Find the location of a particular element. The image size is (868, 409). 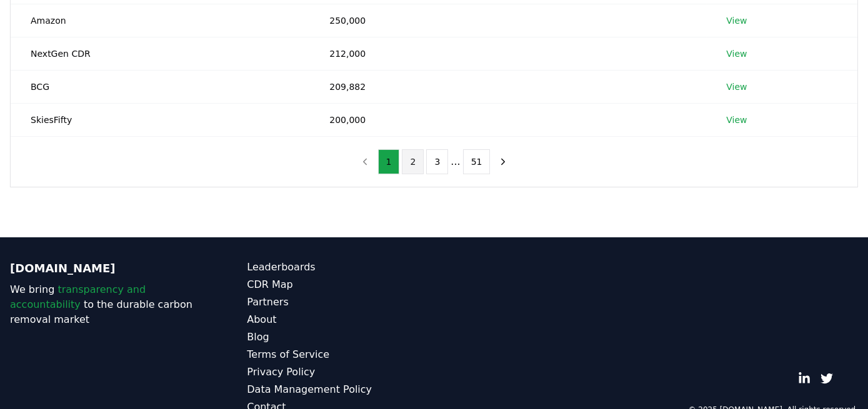

a: CDR Map is located at coordinates (340, 285).